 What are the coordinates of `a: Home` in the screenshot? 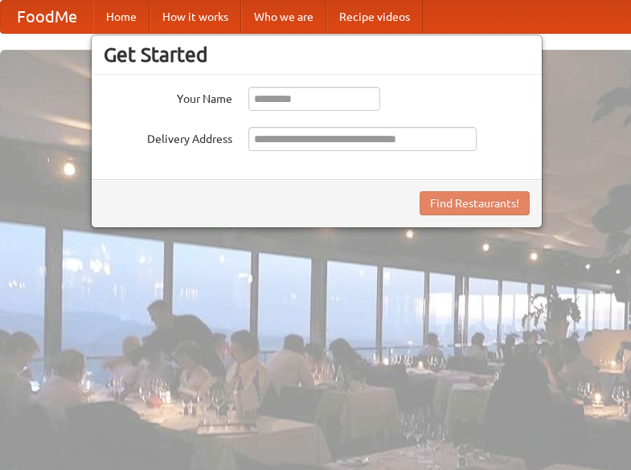 It's located at (121, 17).